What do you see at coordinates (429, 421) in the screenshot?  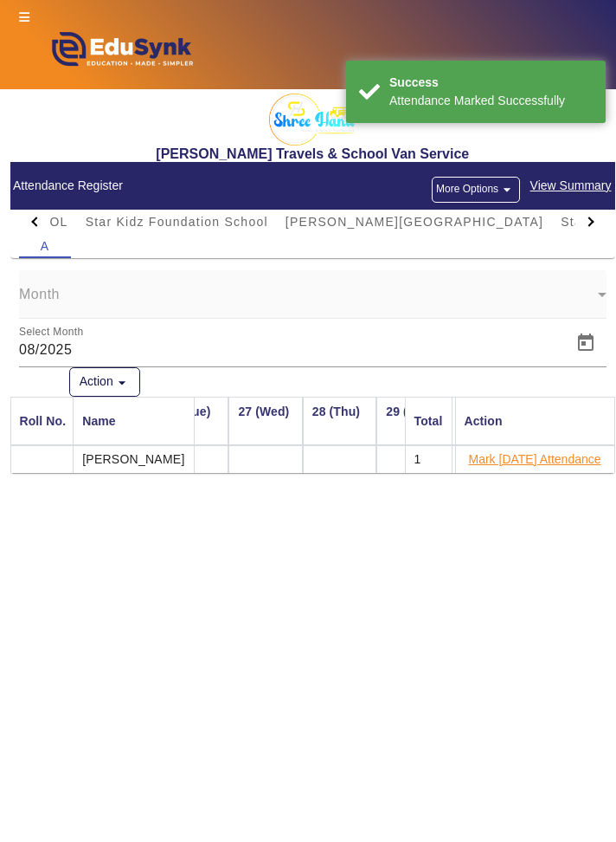 I see `mat-header-cell: Total` at bounding box center [429, 421].